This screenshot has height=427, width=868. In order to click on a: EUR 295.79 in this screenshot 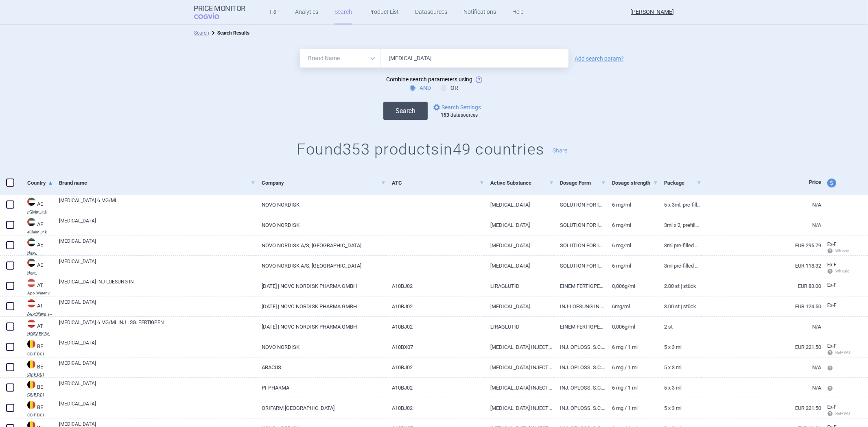, I will do `click(762, 245)`.